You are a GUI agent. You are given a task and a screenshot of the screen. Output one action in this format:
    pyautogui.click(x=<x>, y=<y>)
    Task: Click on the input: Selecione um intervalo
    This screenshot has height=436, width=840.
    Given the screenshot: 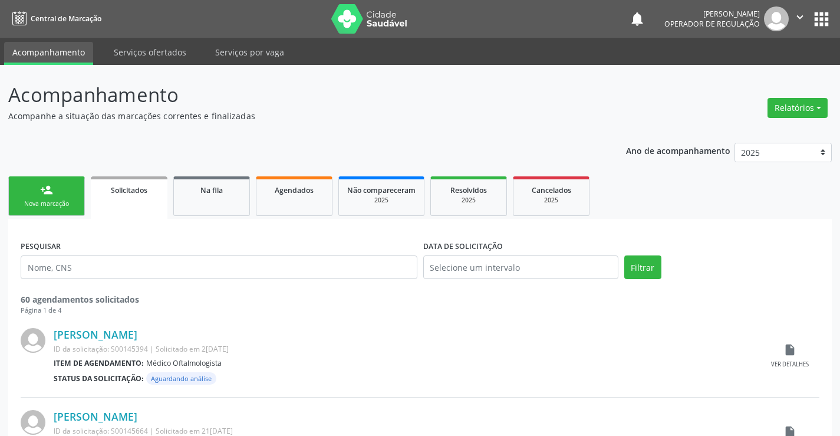 What is the action you would take?
    pyautogui.click(x=521, y=267)
    